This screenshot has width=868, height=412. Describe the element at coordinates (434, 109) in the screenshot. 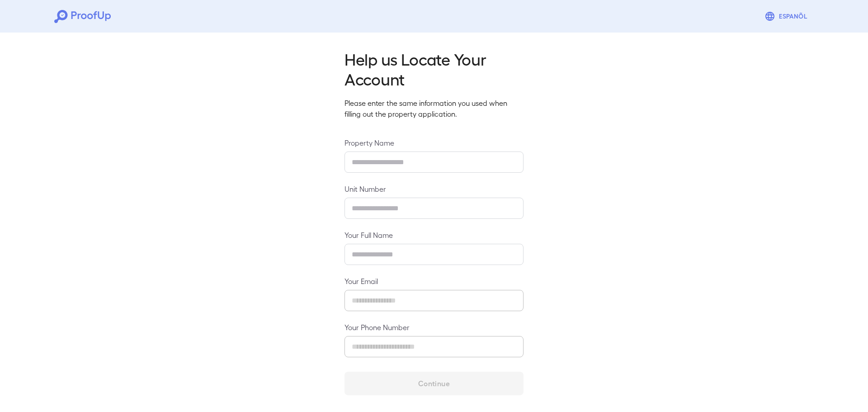

I see `p: Please enter the same information you used when filling out the property application.` at that location.